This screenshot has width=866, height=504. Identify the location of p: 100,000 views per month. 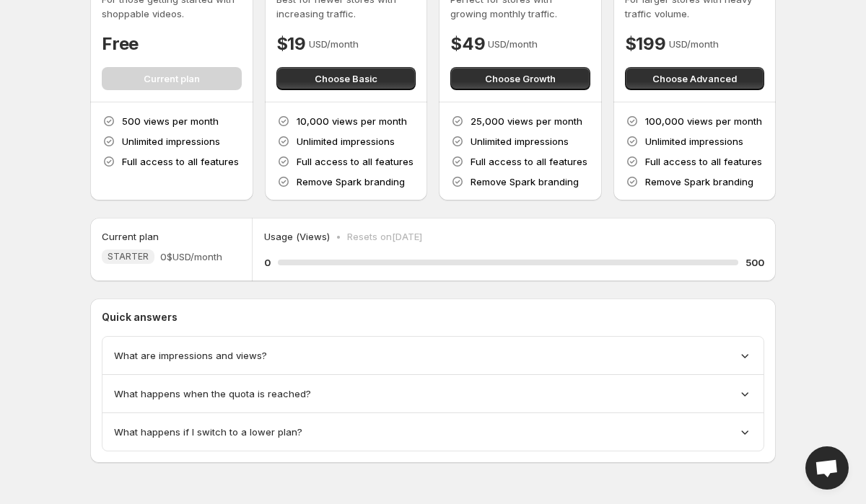
(704, 121).